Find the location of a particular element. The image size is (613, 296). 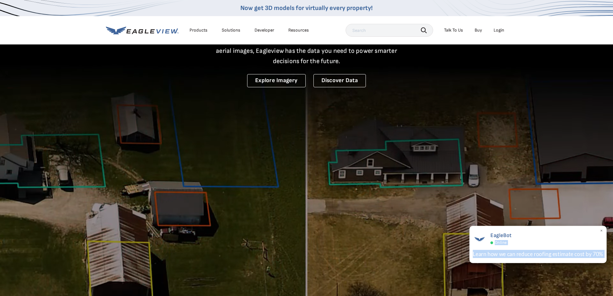

div: Talk To Us is located at coordinates (454, 30).